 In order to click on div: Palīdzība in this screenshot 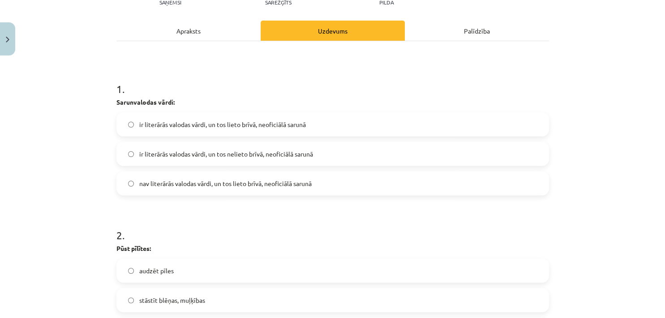, I will do `click(477, 30)`.